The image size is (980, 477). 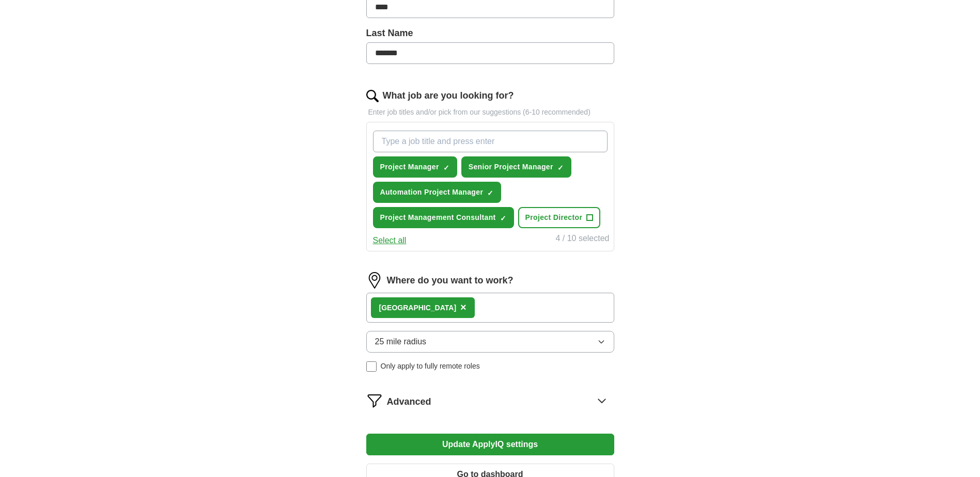 What do you see at coordinates (415, 167) in the screenshot?
I see `button: Project Manager✓` at bounding box center [415, 167].